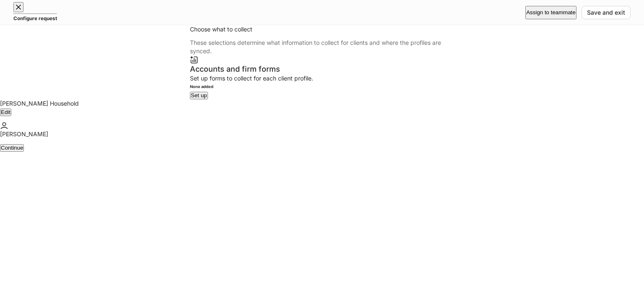 The height and width of the screenshot is (306, 644). I want to click on div: Choose what to collect, so click(322, 29).